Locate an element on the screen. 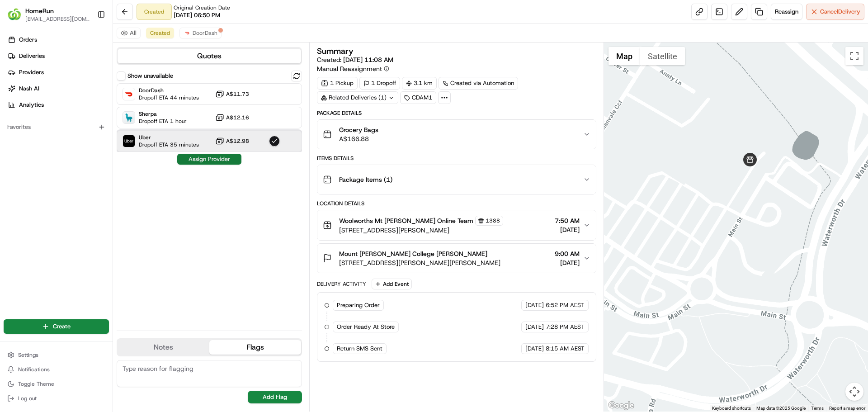 The height and width of the screenshot is (412, 868). span: Created: is located at coordinates (355, 60).